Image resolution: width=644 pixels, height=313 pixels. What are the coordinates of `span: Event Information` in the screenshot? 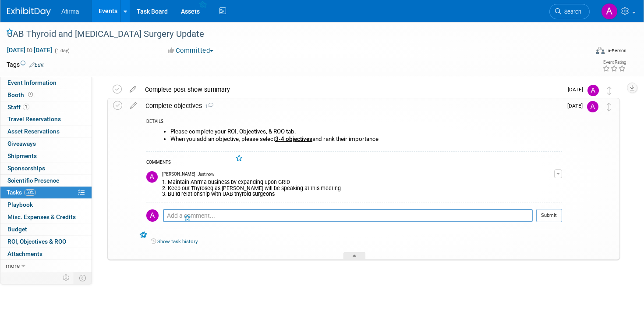 It's located at (32, 82).